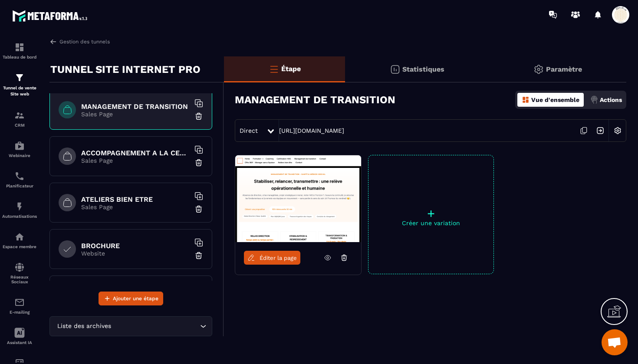 Image resolution: width=638 pixels, height=364 pixels. What do you see at coordinates (51, 16) in the screenshot?
I see `img: logo` at bounding box center [51, 16].